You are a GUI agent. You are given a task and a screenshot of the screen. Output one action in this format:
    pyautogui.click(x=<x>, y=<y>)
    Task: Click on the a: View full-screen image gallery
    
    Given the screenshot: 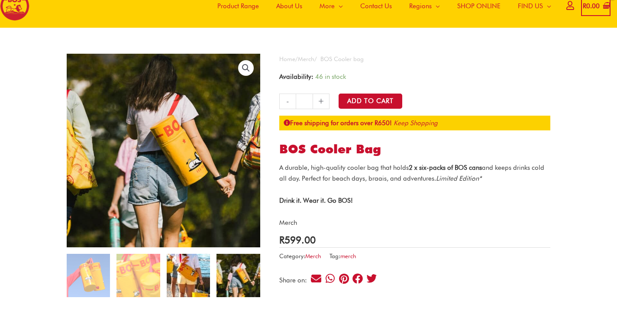 What is the action you would take?
    pyautogui.click(x=246, y=68)
    